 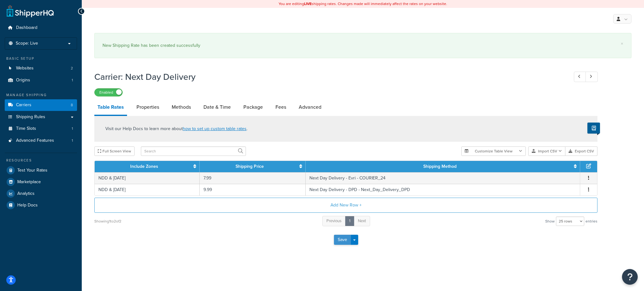 What do you see at coordinates (329, 77) in the screenshot?
I see `h1: Carrier: Next Day Delivery` at bounding box center [329, 77].